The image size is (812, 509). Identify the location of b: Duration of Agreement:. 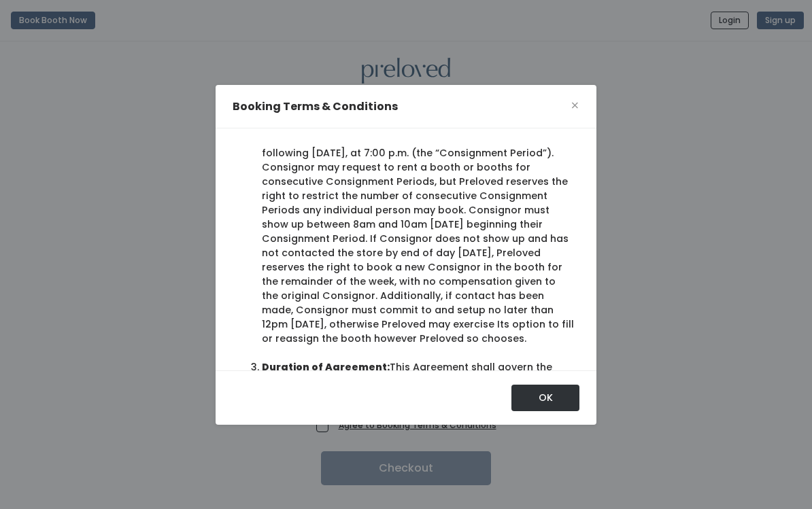
(325, 367).